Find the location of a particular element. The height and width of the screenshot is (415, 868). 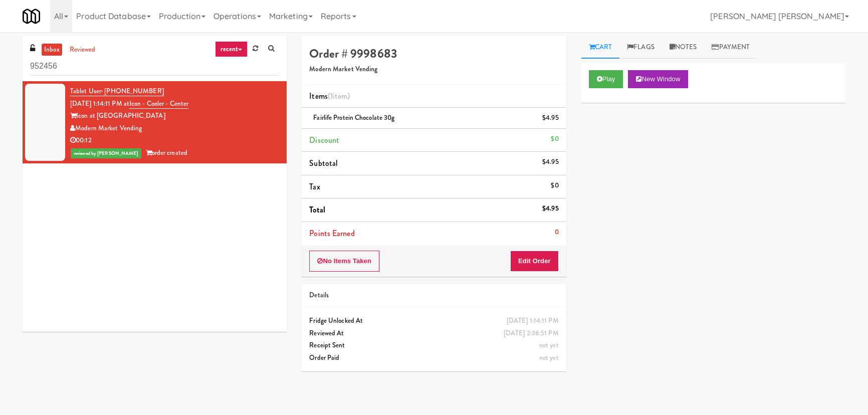

div: 0 is located at coordinates (557, 232).